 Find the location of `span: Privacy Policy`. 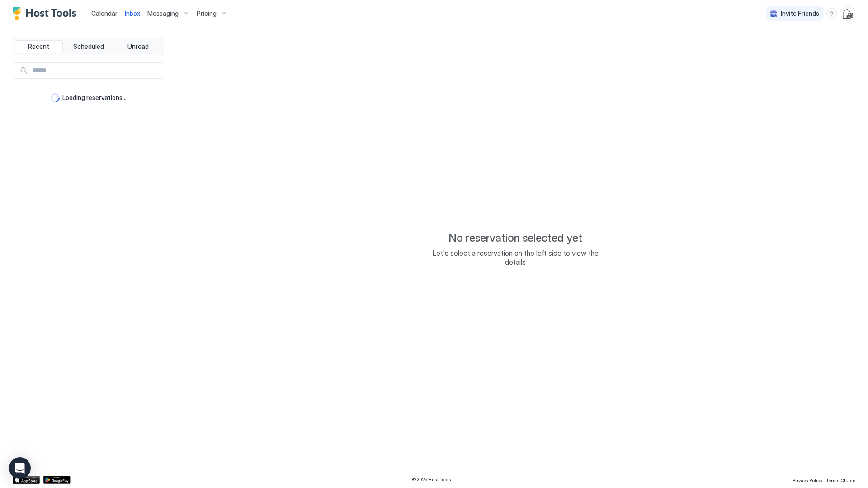

span: Privacy Policy is located at coordinates (807, 480).